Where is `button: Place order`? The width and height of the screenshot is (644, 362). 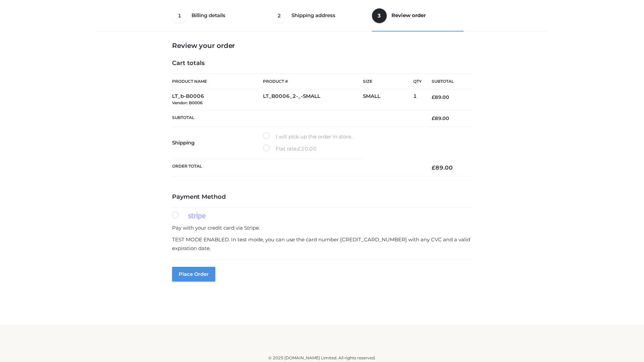 button: Place order is located at coordinates (194, 274).